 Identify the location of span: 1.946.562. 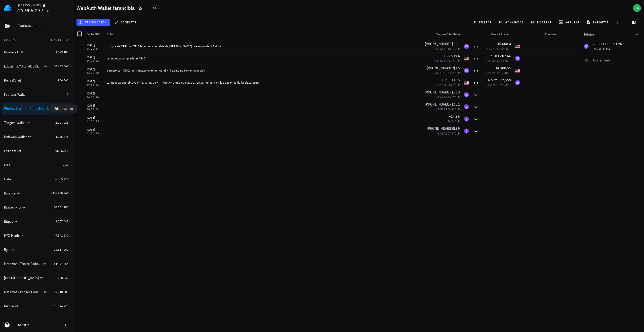
(62, 80).